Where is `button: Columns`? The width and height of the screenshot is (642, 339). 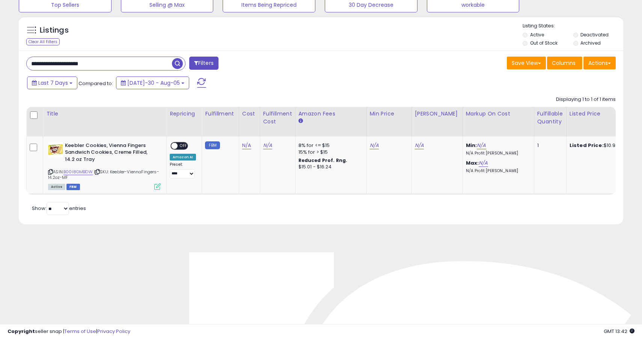
button: Columns is located at coordinates (565, 63).